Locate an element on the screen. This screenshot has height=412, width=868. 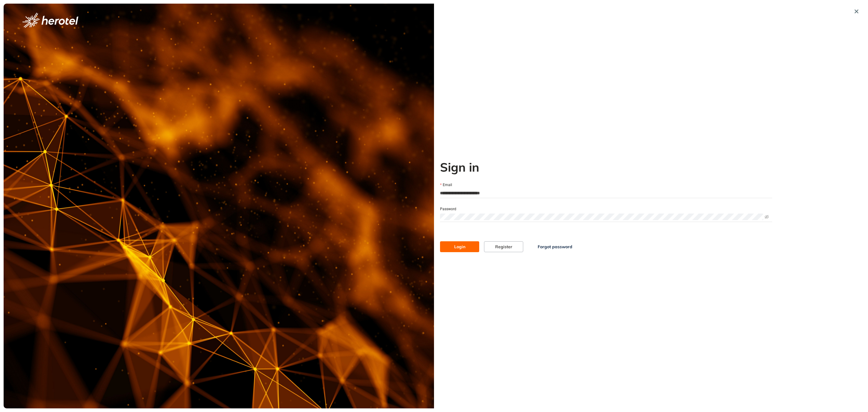
input: Email is located at coordinates (606, 193).